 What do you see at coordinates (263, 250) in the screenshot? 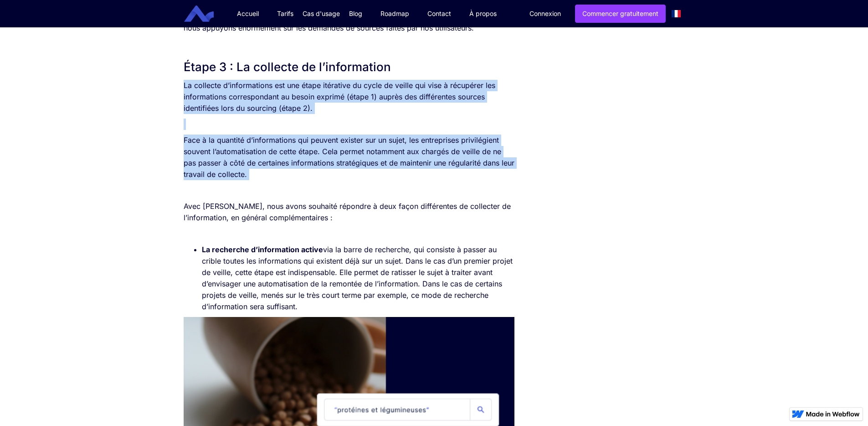
I see `strong: La recherche d’information active` at bounding box center [263, 250].